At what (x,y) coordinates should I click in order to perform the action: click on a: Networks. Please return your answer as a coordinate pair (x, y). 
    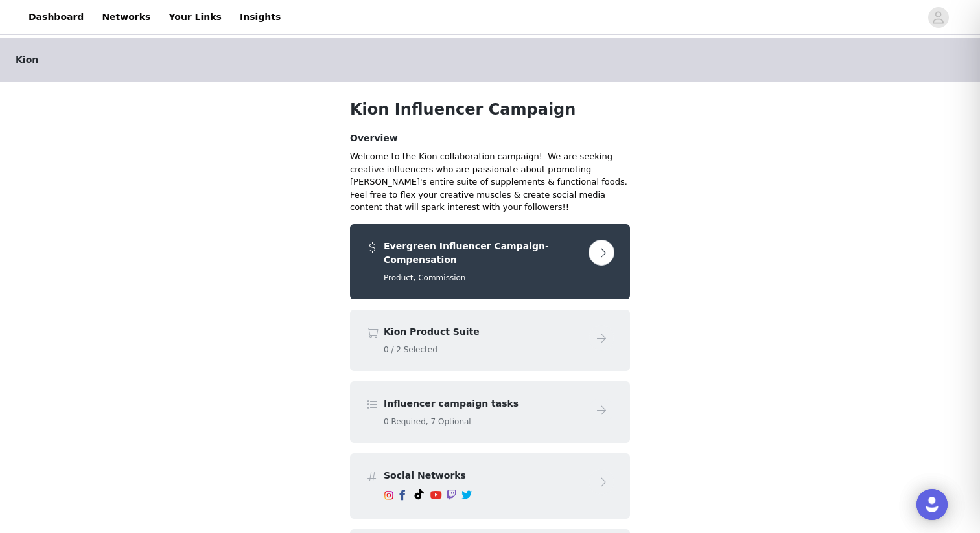
    Looking at the image, I should click on (126, 16).